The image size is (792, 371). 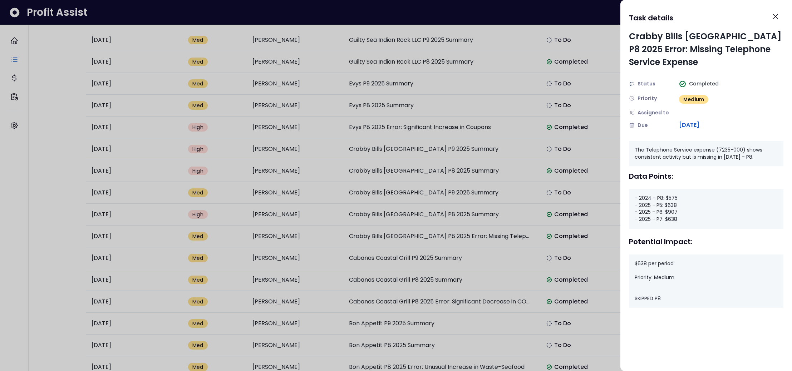 I want to click on button: Close, so click(x=775, y=16).